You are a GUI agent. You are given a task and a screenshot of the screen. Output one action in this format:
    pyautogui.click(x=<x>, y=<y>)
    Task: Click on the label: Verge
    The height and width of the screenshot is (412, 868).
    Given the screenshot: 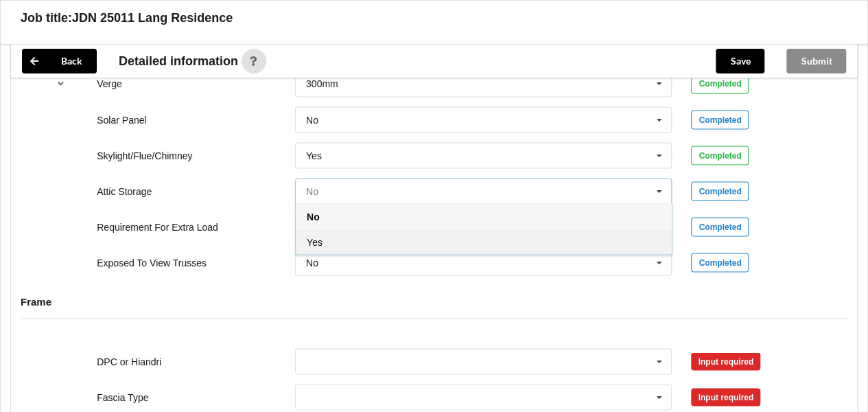 What is the action you would take?
    pyautogui.click(x=109, y=84)
    